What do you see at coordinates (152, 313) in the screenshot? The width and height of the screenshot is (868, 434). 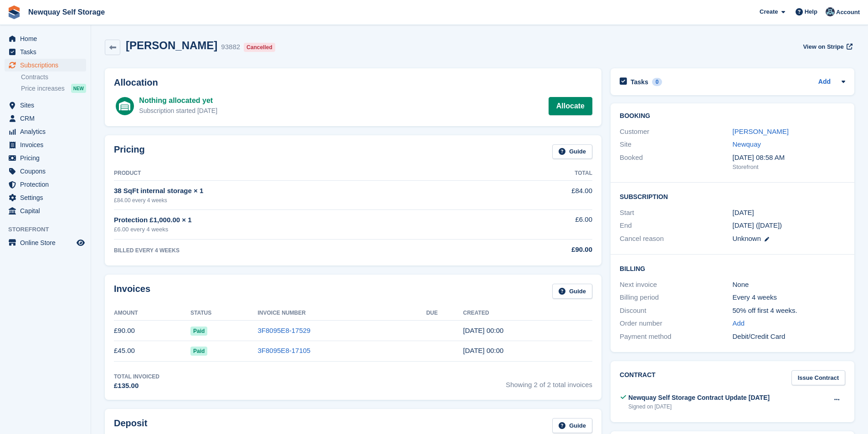 I see `th: Amount` at bounding box center [152, 313].